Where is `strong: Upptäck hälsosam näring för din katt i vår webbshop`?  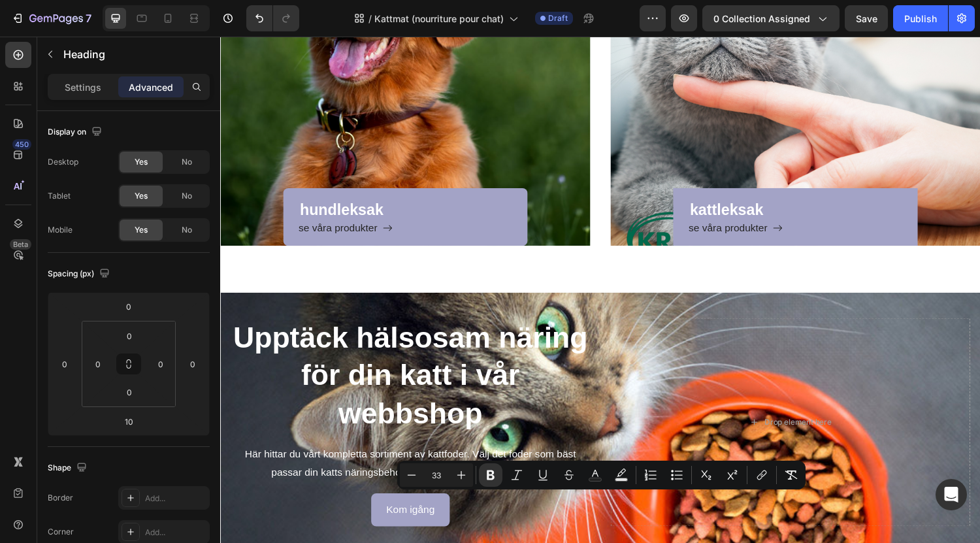
strong: Upptäck hälsosam näring för din katt i vår webbshop is located at coordinates (196, 349).